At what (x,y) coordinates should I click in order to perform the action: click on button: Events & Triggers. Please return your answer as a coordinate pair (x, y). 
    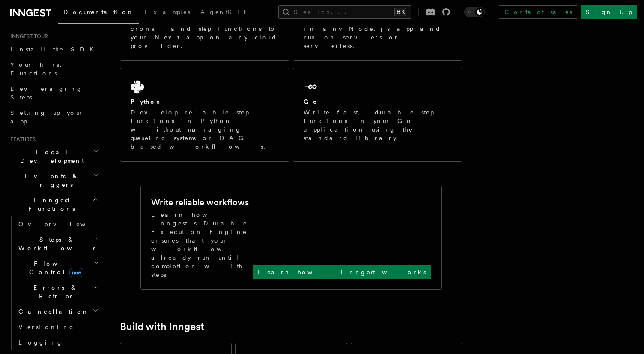
    Looking at the image, I should click on (53, 180).